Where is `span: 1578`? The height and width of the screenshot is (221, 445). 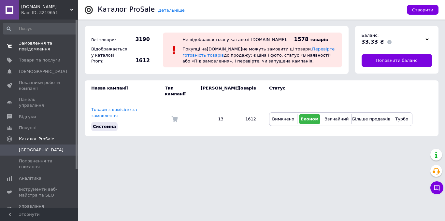 span: 1578 is located at coordinates (301, 39).